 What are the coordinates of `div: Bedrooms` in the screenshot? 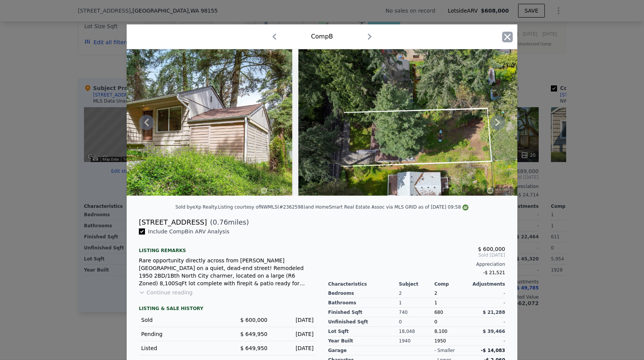 It's located at (364, 293).